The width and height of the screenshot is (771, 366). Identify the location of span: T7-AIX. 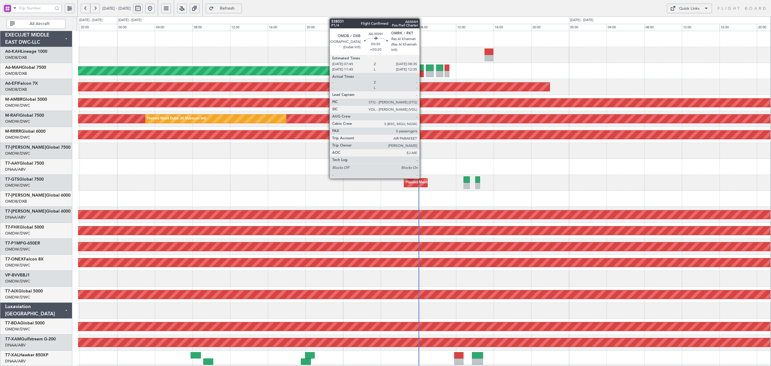
(12, 291).